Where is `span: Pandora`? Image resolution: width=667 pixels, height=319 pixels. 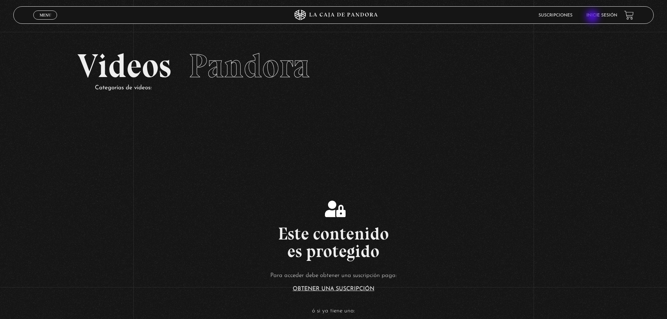
span: Pandora is located at coordinates (249, 66).